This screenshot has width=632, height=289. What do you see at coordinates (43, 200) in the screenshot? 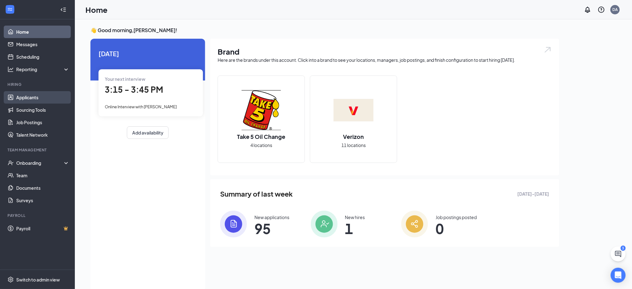
I see `a: Surveys` at bounding box center [43, 200].